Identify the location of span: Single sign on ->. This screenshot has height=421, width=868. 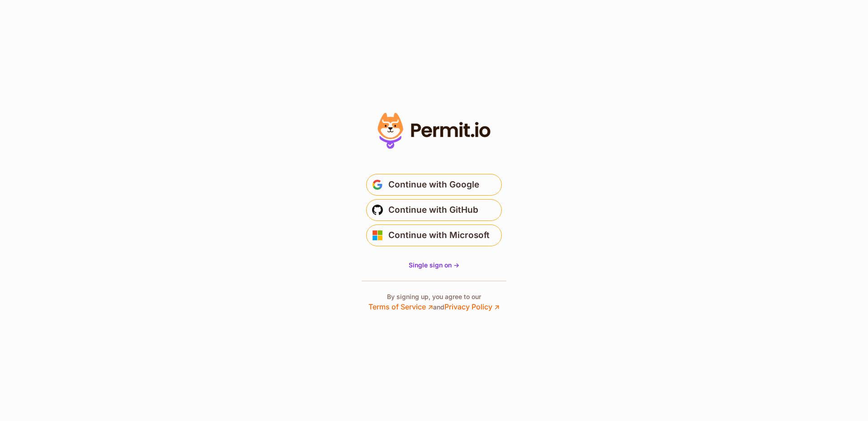
(434, 265).